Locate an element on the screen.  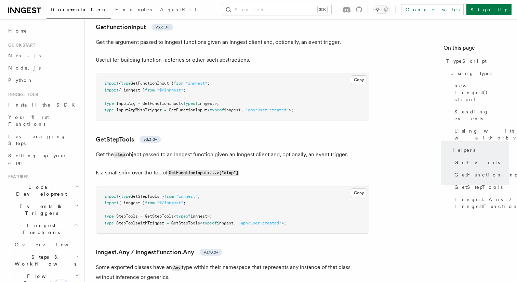
a: Examples is located at coordinates (133, 10).